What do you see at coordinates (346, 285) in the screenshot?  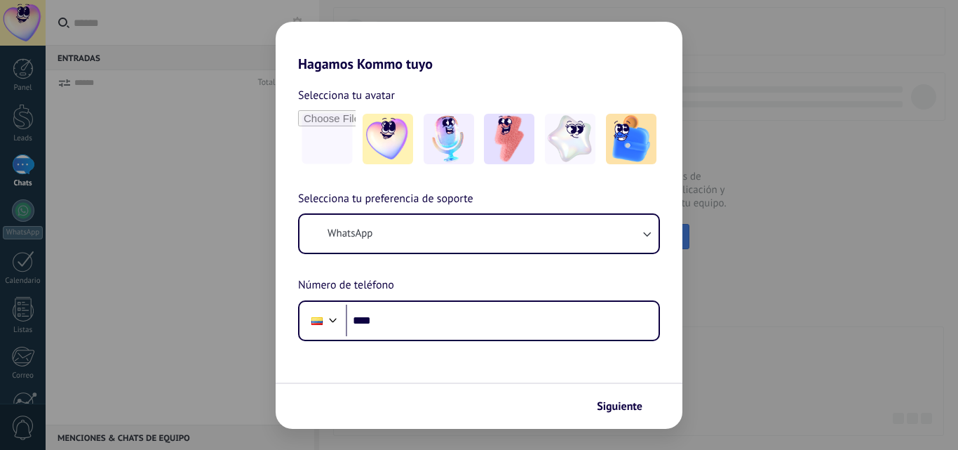 I see `span: Número de teléfono` at bounding box center [346, 285].